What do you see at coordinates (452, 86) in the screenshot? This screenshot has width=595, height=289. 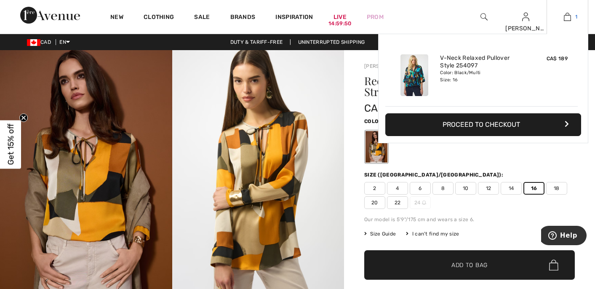 I see `h1: Recycled Satin Abstract Print Straight Tunic Style 253011` at bounding box center [452, 86].